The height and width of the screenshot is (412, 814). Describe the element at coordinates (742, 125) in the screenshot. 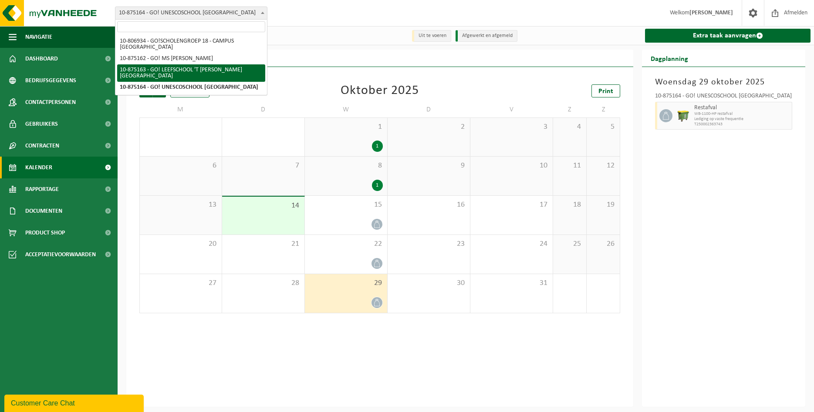

I see `span: T250002363743` at that location.